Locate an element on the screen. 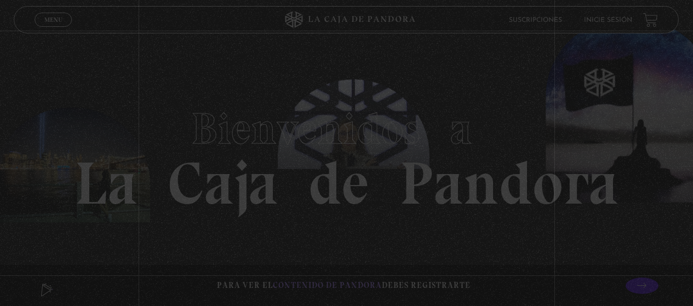  a: Suscripciones is located at coordinates (535, 20).